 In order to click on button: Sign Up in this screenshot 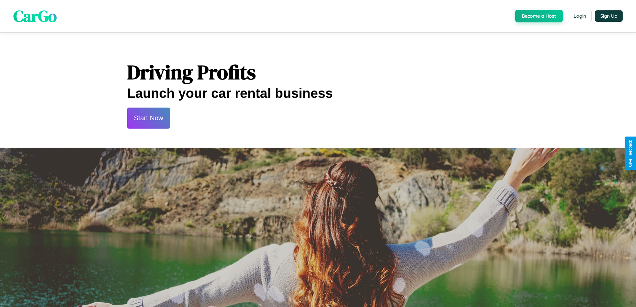, I will do `click(609, 16)`.